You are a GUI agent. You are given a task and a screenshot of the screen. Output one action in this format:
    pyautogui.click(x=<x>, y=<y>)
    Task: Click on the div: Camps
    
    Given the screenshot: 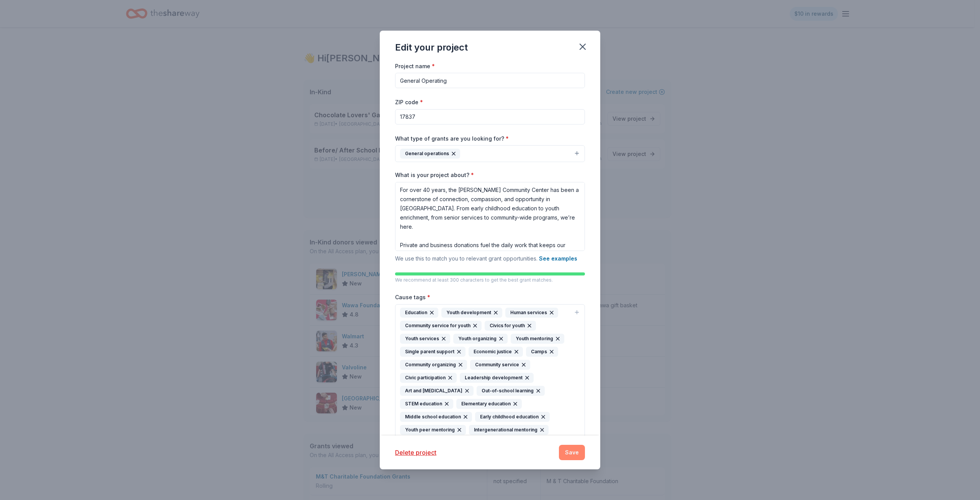 What is the action you would take?
    pyautogui.click(x=541, y=352)
    